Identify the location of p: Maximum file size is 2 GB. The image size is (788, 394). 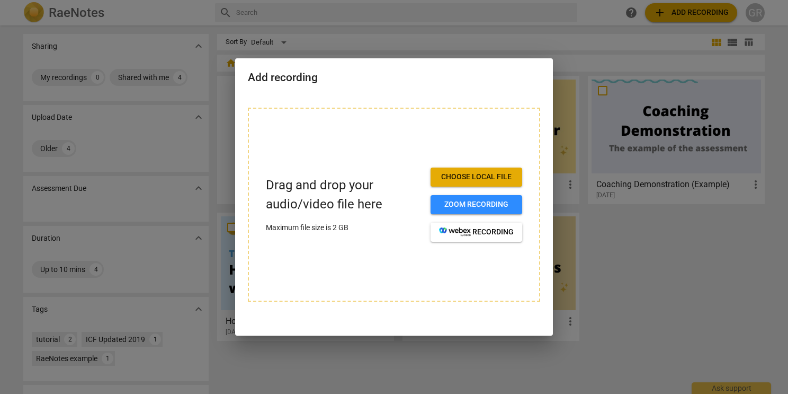
(344, 227).